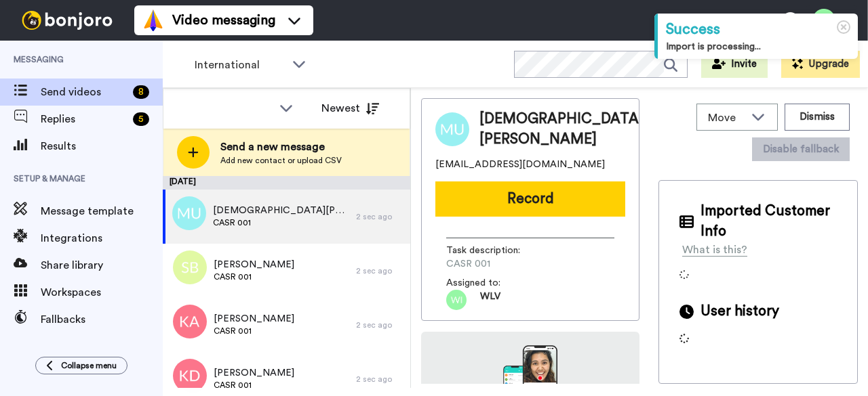  I want to click on span: Send a new message, so click(281, 147).